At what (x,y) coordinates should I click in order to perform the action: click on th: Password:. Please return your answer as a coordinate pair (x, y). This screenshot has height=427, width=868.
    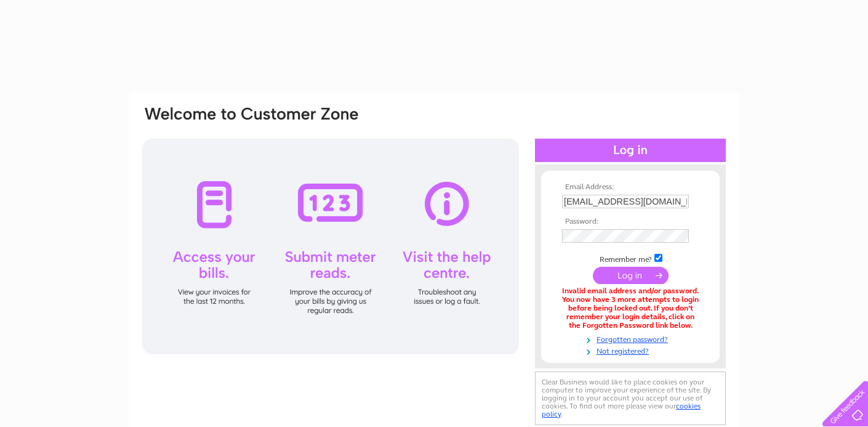
    Looking at the image, I should click on (631, 222).